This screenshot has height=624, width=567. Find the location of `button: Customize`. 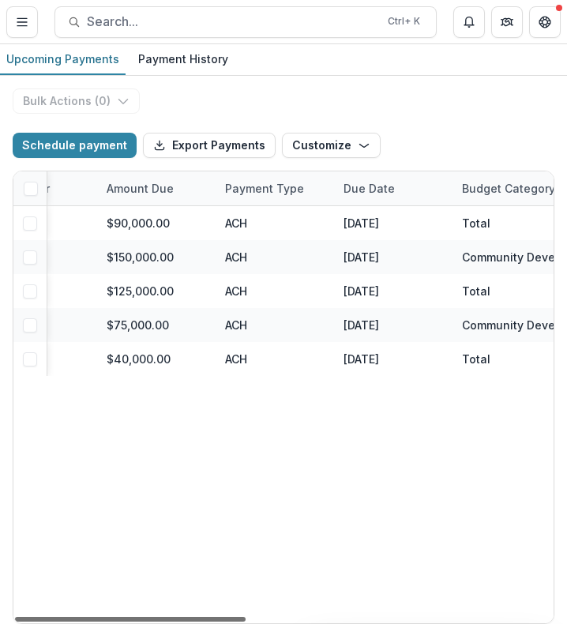

button: Customize is located at coordinates (331, 145).